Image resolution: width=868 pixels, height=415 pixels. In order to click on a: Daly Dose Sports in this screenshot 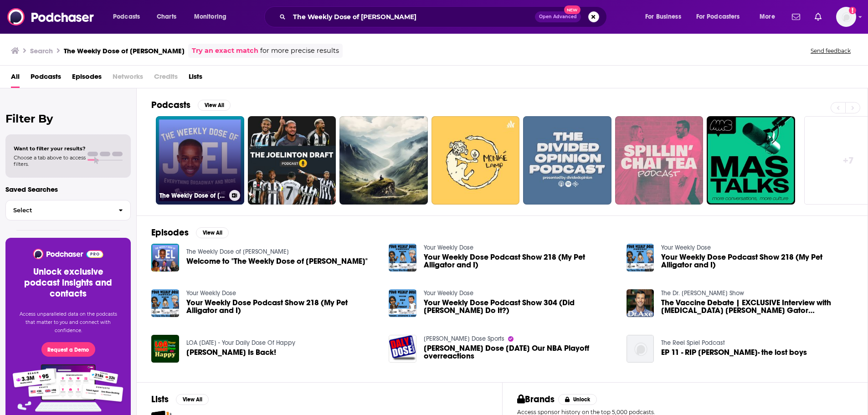, I will do `click(464, 338)`.